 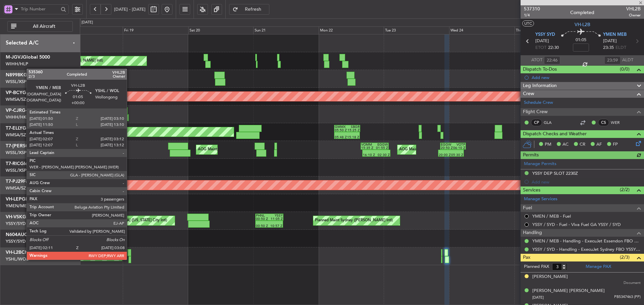 What do you see at coordinates (27, 164) in the screenshot?
I see `a: T7-RICGlobal 6000` at bounding box center [27, 164].